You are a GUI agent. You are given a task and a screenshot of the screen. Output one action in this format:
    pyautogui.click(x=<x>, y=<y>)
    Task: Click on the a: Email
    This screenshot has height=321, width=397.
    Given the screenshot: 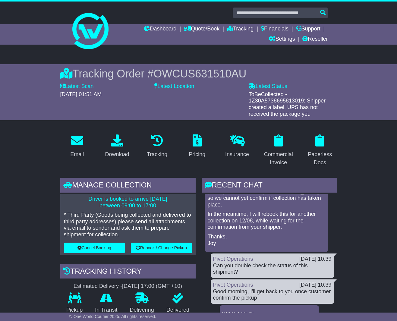 What is the action you would take?
    pyautogui.click(x=77, y=146)
    